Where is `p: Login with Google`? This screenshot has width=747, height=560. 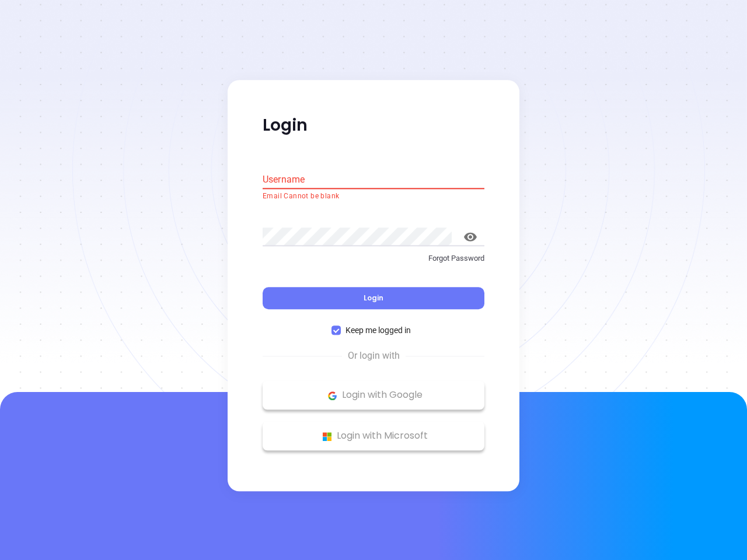
p: Login with Google is located at coordinates (374, 396).